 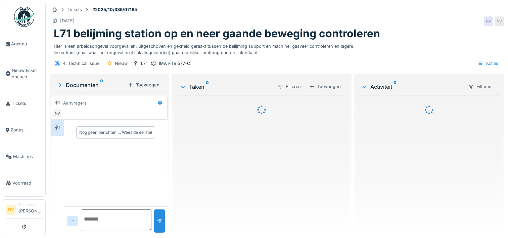 What do you see at coordinates (277, 48) in the screenshot?
I see `div: Hier is een arbeidsongeval voorgevallen. uitgeschoven en gekneld geraakt tussen de belijming supp...` at bounding box center [277, 48].